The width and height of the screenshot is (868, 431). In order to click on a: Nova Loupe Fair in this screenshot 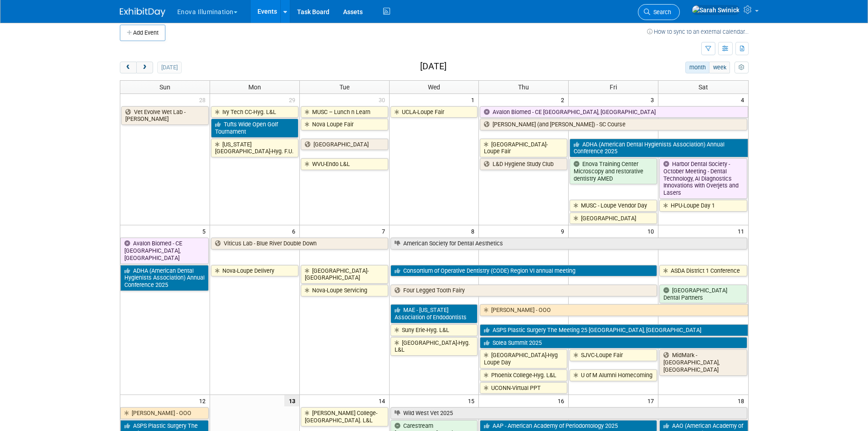, I will do `click(344, 125)`.